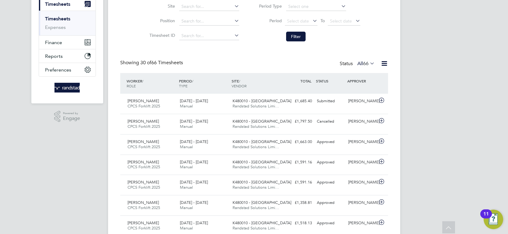 The width and height of the screenshot is (508, 234). I want to click on span: Engage, so click(71, 118).